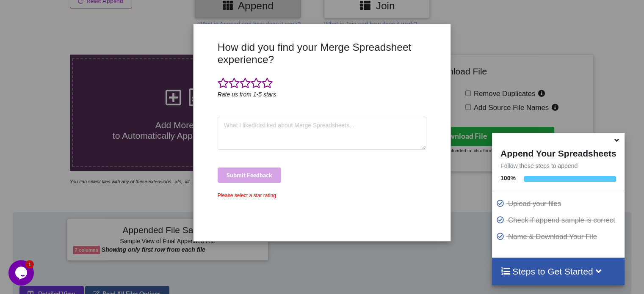  What do you see at coordinates (508, 178) in the screenshot?
I see `b: 100 %` at bounding box center [508, 178].